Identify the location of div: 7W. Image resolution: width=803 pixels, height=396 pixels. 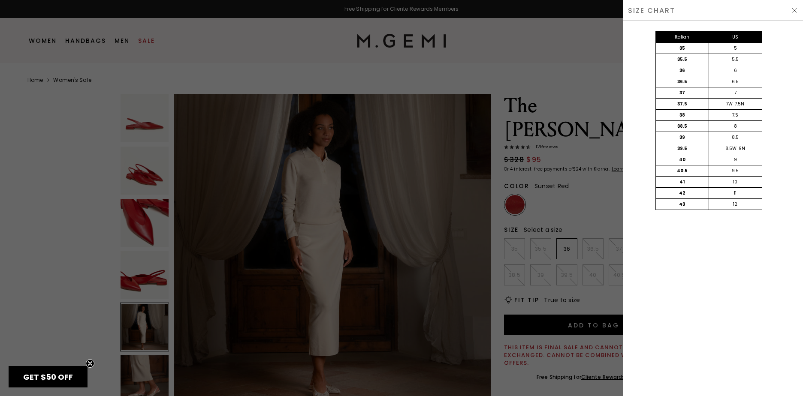
(729, 104).